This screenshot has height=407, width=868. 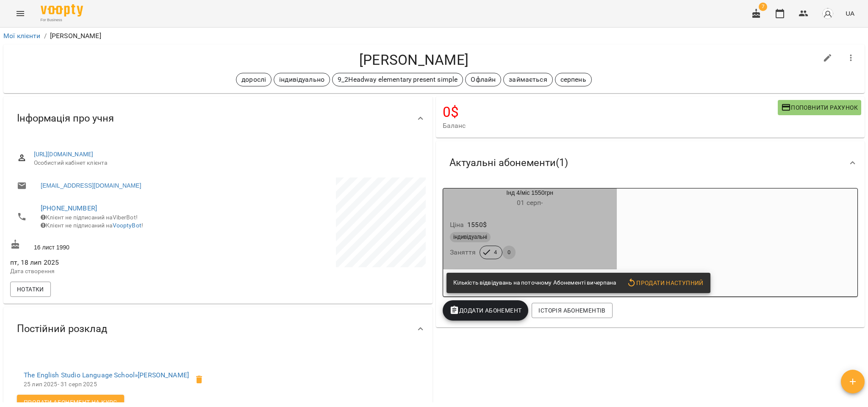 I want to click on img: avatar_s.png, so click(x=827, y=13).